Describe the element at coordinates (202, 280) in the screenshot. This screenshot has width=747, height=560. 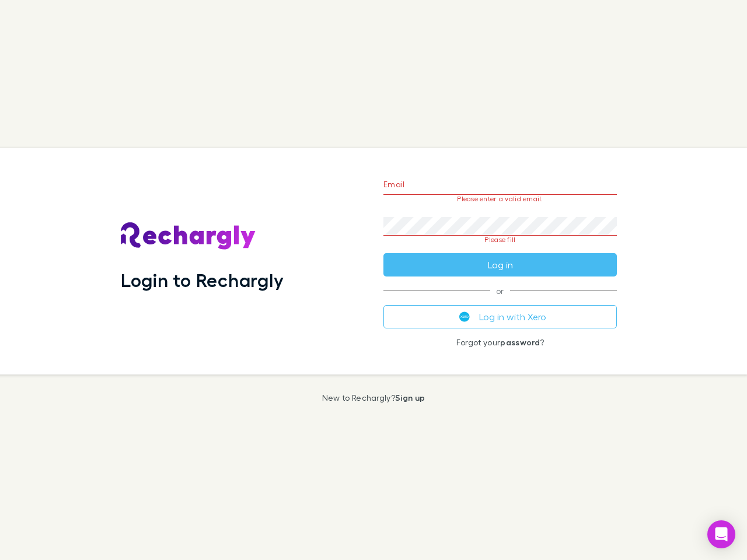
I see `h1: Login to Rechargly` at that location.